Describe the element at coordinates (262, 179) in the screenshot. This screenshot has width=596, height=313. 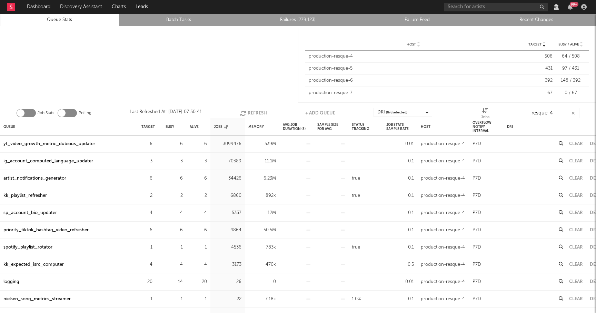
I see `div: 6.23M` at that location.